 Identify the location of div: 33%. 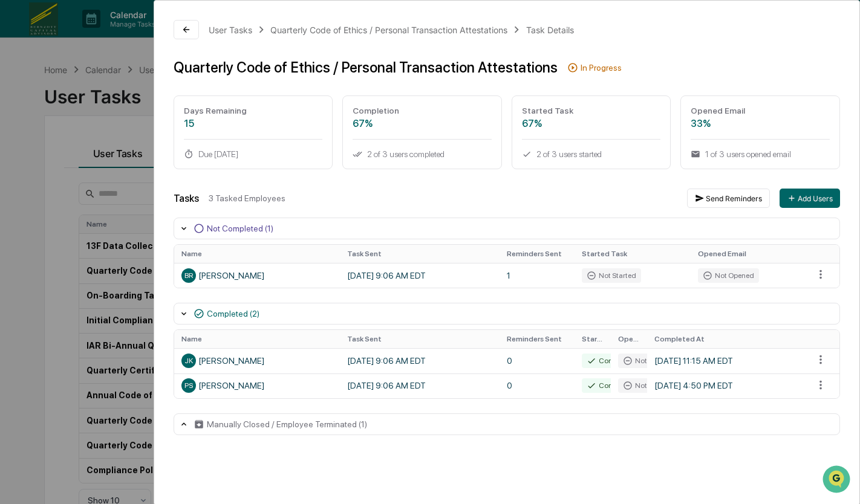
(760, 123).